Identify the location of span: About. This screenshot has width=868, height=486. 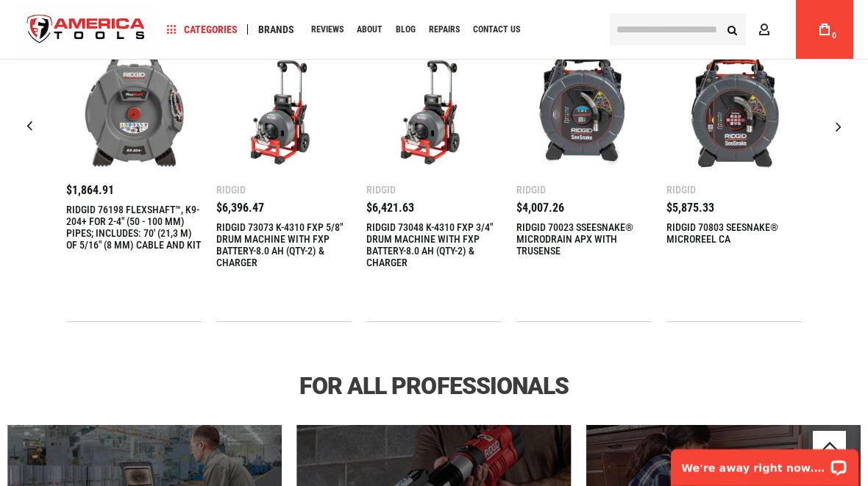
(369, 29).